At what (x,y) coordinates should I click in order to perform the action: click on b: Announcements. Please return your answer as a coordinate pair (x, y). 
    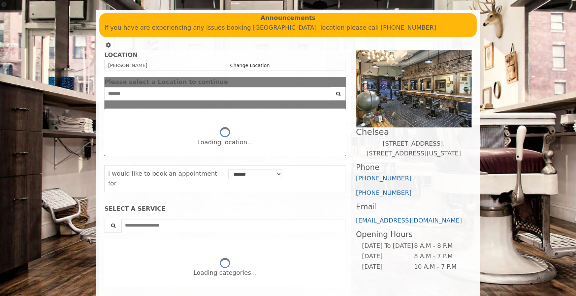
    Looking at the image, I should click on (288, 18).